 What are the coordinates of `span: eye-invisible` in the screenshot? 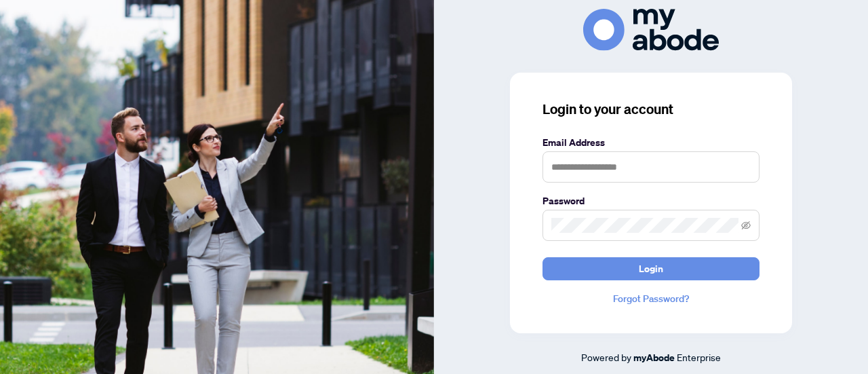 It's located at (746, 225).